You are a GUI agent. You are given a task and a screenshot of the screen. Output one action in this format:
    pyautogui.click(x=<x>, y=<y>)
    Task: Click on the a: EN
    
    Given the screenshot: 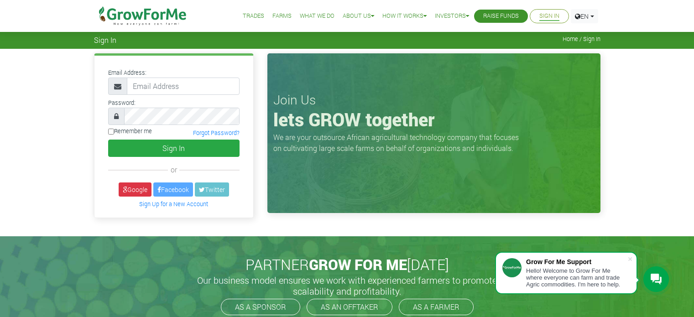 What is the action you would take?
    pyautogui.click(x=584, y=16)
    